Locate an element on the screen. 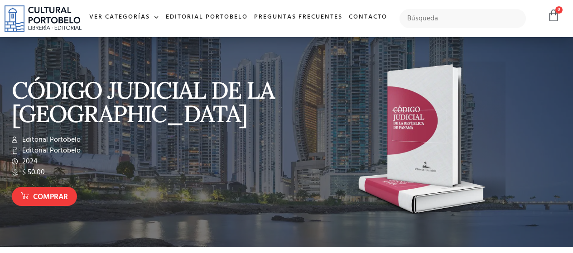 This screenshot has height=253, width=573. a: Preguntas frecuentes is located at coordinates (298, 17).